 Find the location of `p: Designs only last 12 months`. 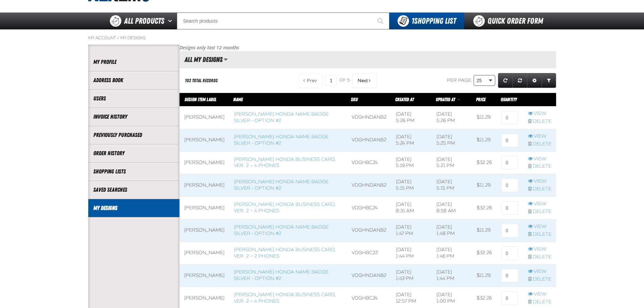

p: Designs only last 12 months is located at coordinates (368, 48).